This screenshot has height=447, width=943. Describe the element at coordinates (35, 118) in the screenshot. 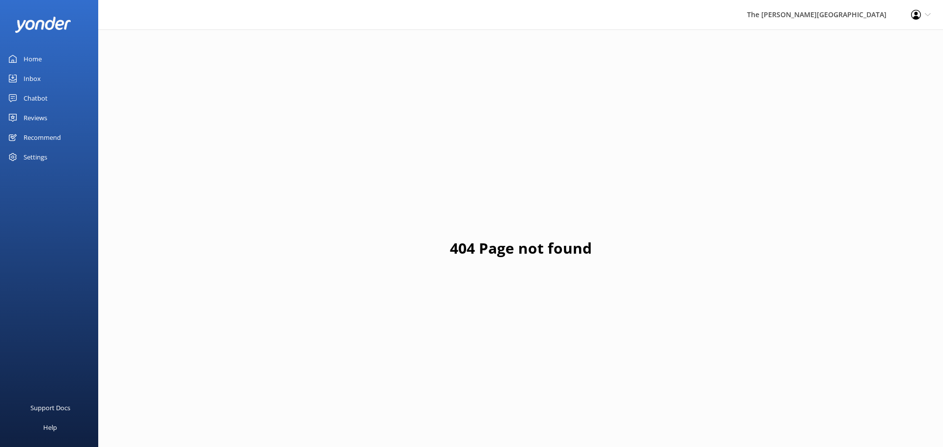

I see `div: Reviews` at that location.